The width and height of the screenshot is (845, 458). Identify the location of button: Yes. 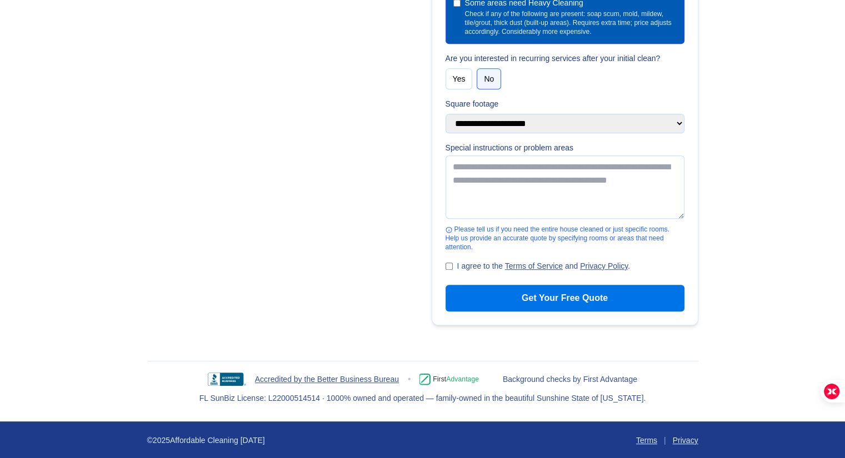
(459, 79).